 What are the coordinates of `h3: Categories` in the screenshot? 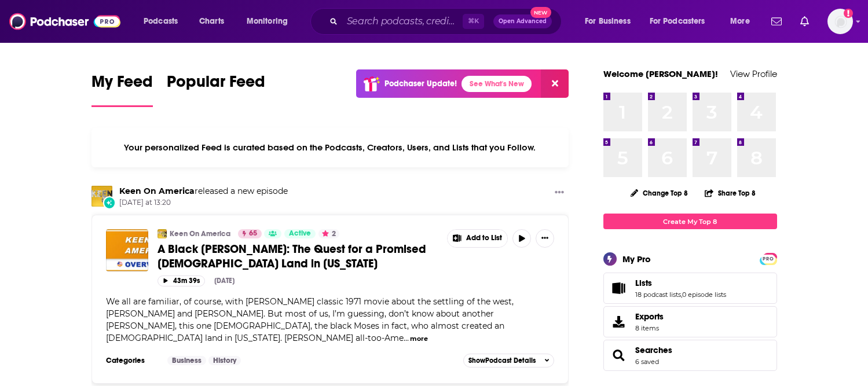 It's located at (132, 360).